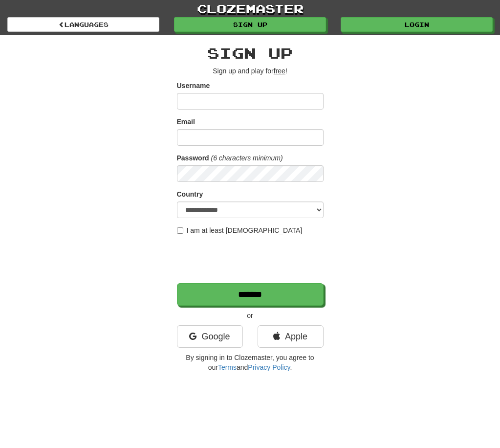  What do you see at coordinates (250, 71) in the screenshot?
I see `p: Sign up and play for !` at bounding box center [250, 71].